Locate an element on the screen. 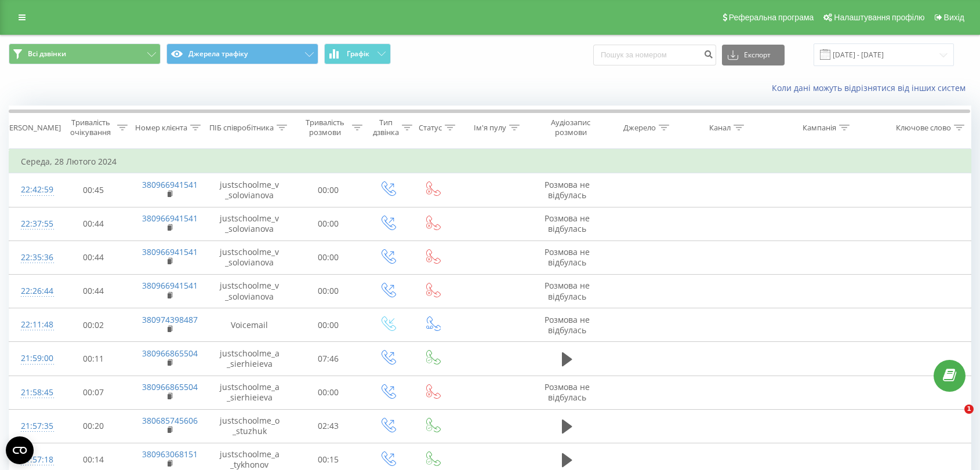 This screenshot has width=980, height=470. span: Графік is located at coordinates (358, 54).